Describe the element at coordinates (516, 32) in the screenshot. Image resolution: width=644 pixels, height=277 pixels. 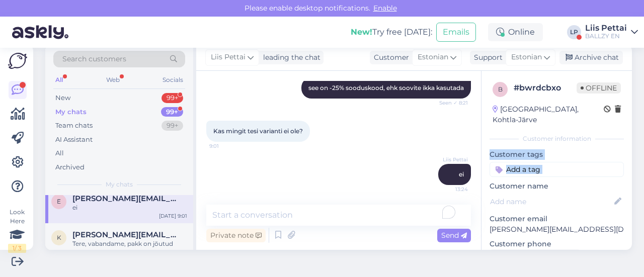
I see `div: Online` at that location.